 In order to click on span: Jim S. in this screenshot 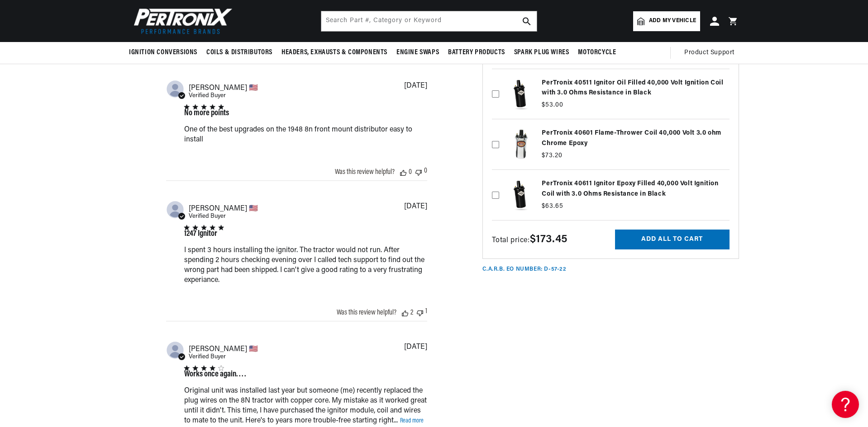, I will do `click(223, 208)`.